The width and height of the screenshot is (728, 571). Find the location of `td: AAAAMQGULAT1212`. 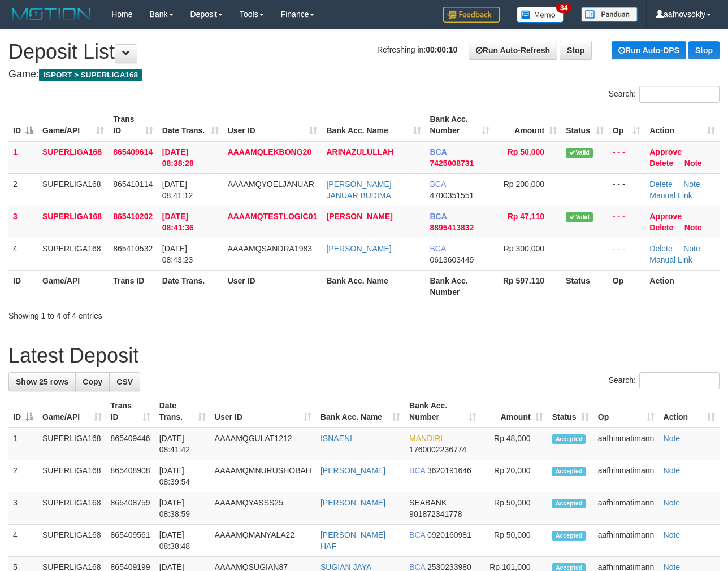

td: AAAAMQGULAT1212 is located at coordinates (263, 444).